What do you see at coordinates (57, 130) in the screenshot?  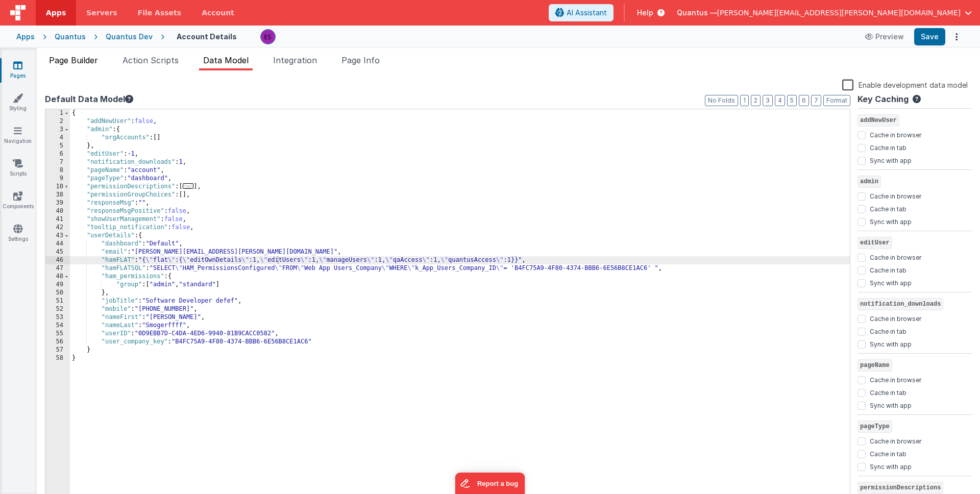 I see `div: 3` at bounding box center [57, 130].